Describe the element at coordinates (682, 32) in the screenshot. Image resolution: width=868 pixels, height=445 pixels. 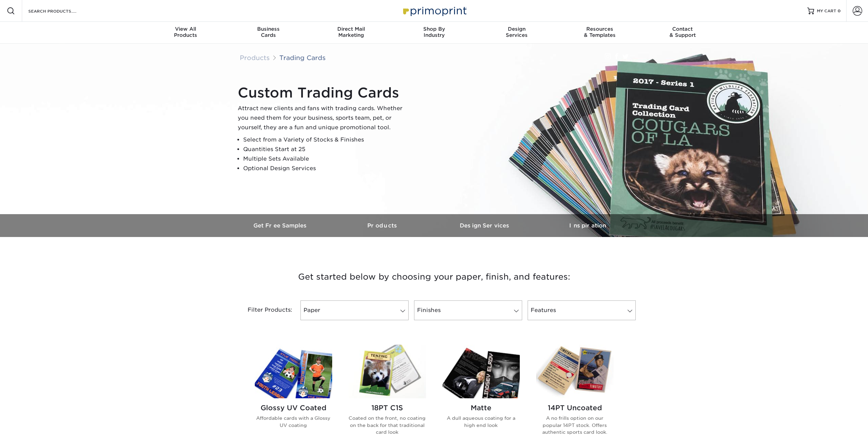
I see `a: Contact& Support` at that location.